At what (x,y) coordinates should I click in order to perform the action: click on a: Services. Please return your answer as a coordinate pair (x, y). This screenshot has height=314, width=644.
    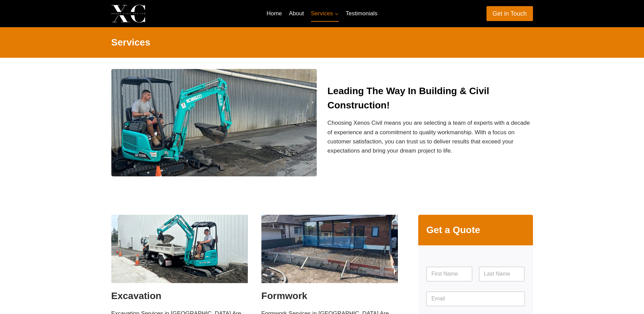
    Looking at the image, I should click on (325, 14).